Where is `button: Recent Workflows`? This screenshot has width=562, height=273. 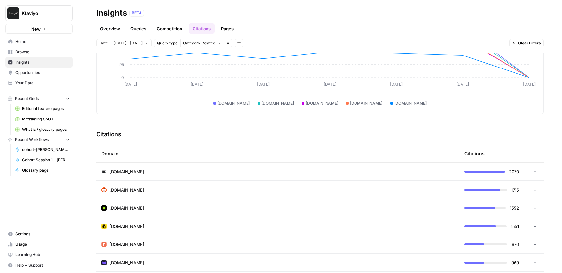 button: Recent Workflows is located at coordinates (39, 140).